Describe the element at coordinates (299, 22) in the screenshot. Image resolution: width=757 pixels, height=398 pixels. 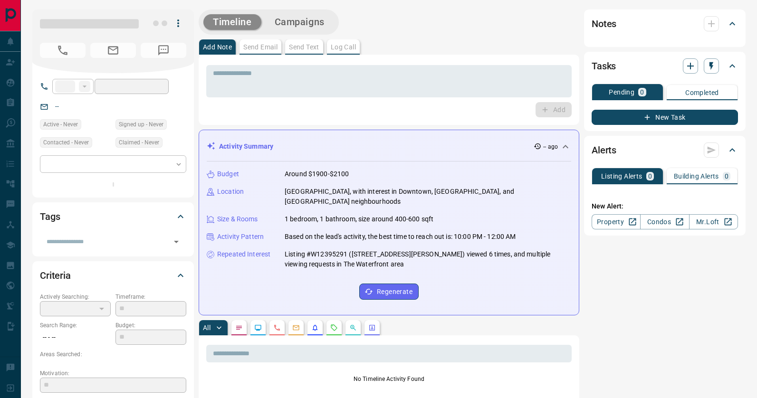
I see `button: Campaigns` at that location.